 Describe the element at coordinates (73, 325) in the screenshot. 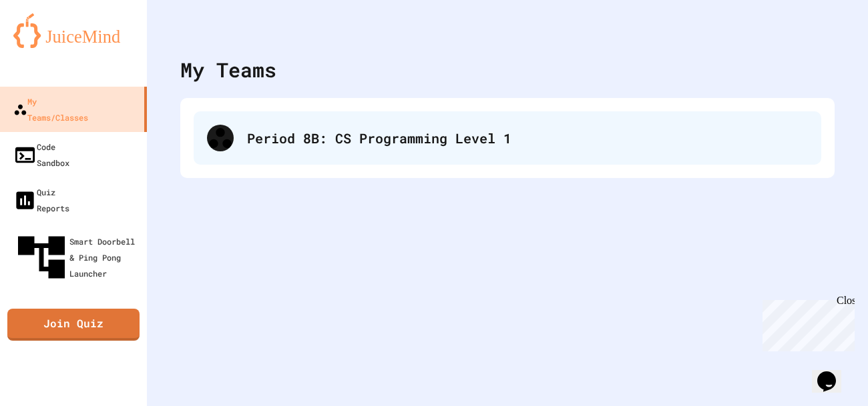

I see `a: Join Quiz` at that location.